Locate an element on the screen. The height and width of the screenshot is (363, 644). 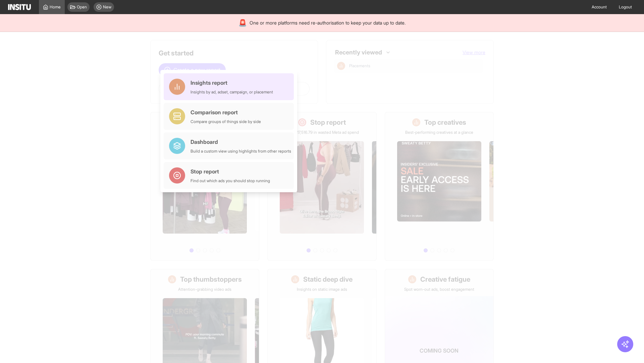
span: New is located at coordinates (107, 7).